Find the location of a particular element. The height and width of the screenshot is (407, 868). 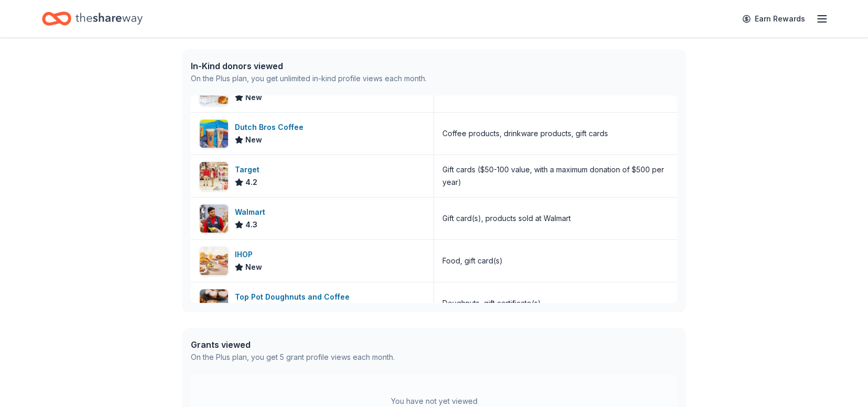

div: In-Kind donors viewed is located at coordinates (309, 66).